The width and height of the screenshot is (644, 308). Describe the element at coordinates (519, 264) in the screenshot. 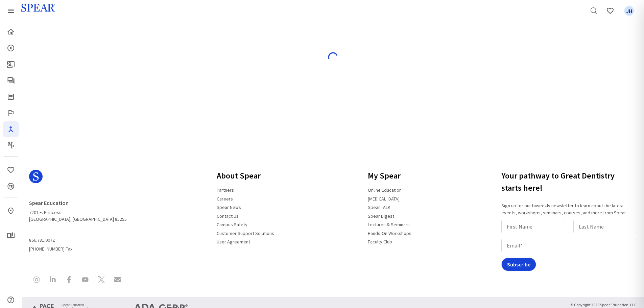

I see `input: Subscribe` at that location.